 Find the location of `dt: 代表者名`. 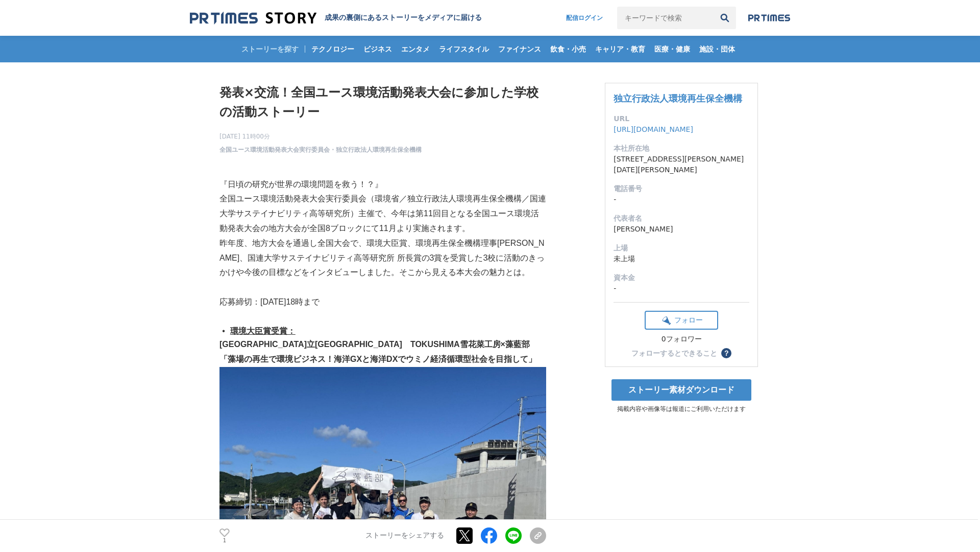

dt: 代表者名 is located at coordinates (682, 218).